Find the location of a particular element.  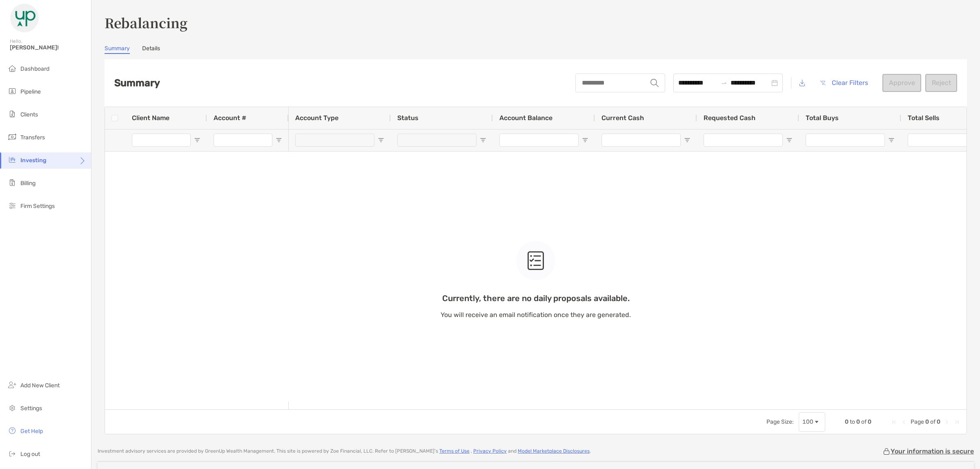

img: settings icon is located at coordinates (12, 408).